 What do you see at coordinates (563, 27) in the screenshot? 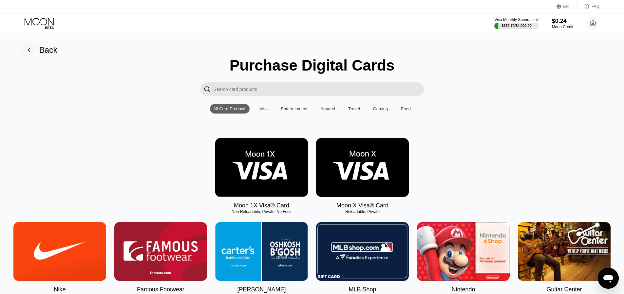
I see `div: Moon Credit` at bounding box center [563, 27].